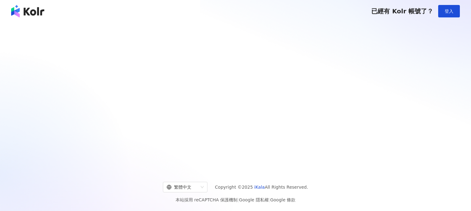  Describe the element at coordinates (449, 11) in the screenshot. I see `button: 登入` at that location.